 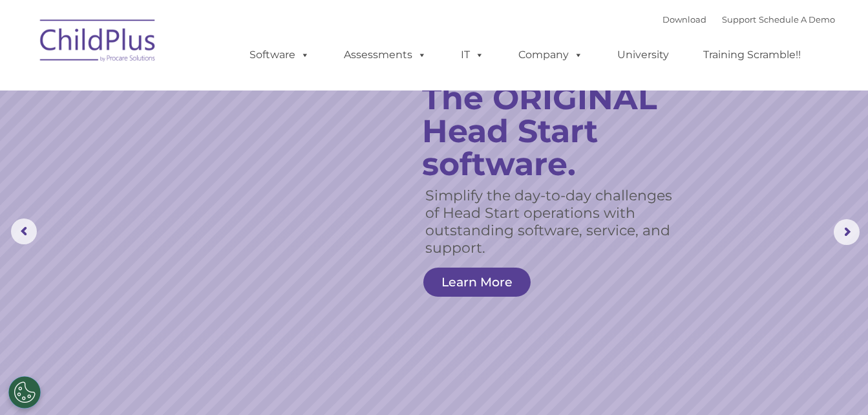 I want to click on button: Cookies Settings, so click(x=25, y=392).